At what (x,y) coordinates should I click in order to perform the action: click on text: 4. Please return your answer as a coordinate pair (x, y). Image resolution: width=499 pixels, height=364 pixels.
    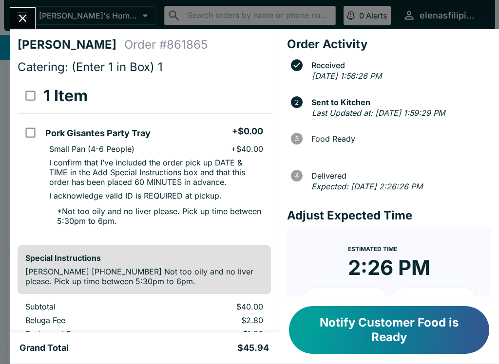
    Looking at the image, I should click on (296, 176).